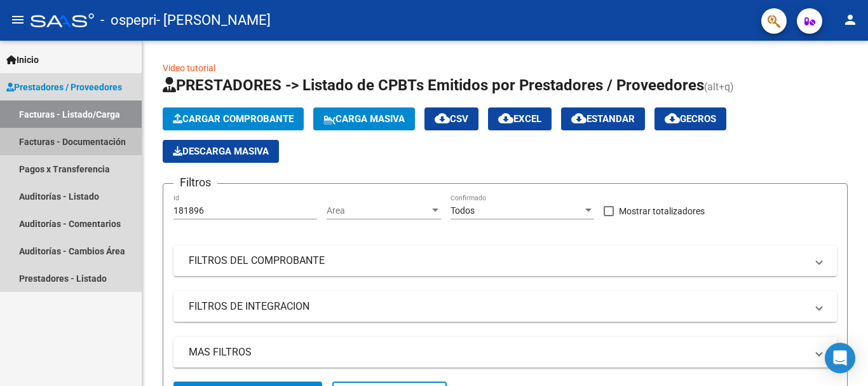 Image resolution: width=868 pixels, height=386 pixels. Describe the element at coordinates (17, 20) in the screenshot. I see `mat-icon: menu` at that location.